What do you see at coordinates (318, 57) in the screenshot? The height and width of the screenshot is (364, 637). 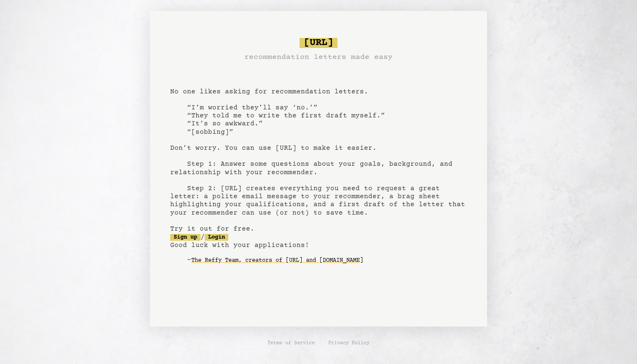 I see `h3: recommendation letters made easy` at bounding box center [318, 57].